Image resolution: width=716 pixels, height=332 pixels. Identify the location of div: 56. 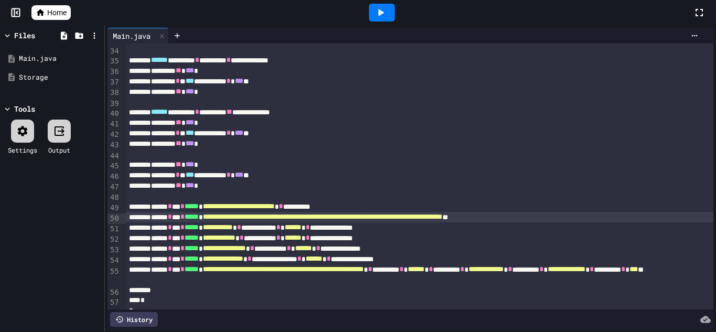
(114, 292).